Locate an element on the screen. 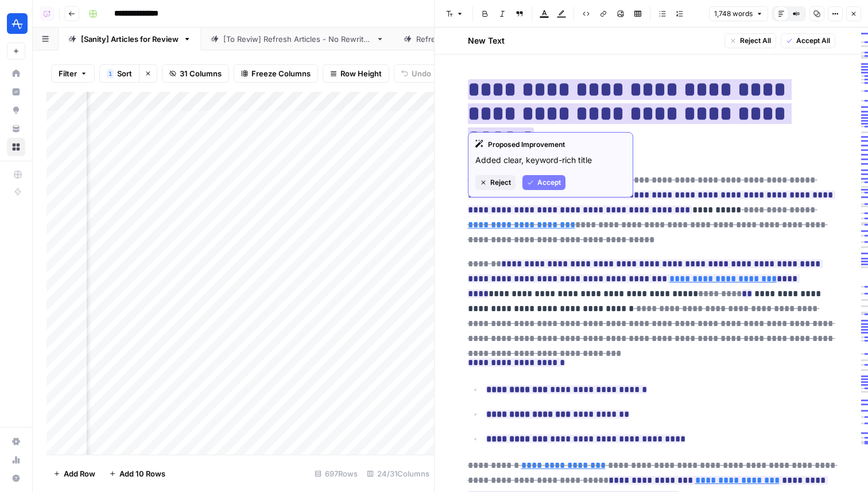 This screenshot has width=868, height=492. div: 697 Rows is located at coordinates (336, 474).